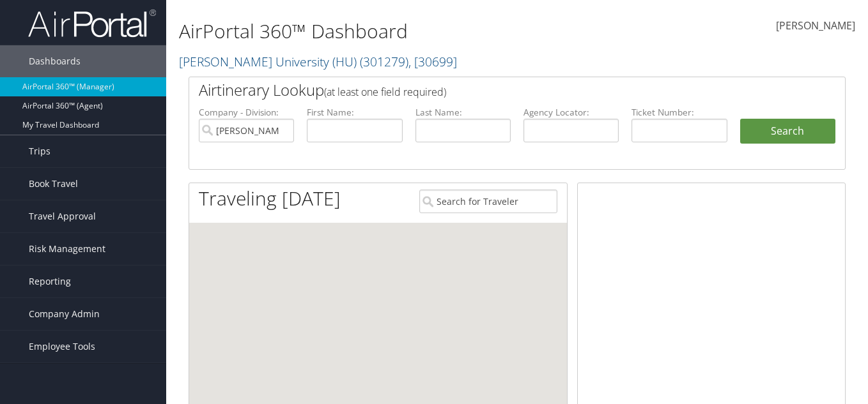  I want to click on span: Dashboards, so click(54, 61).